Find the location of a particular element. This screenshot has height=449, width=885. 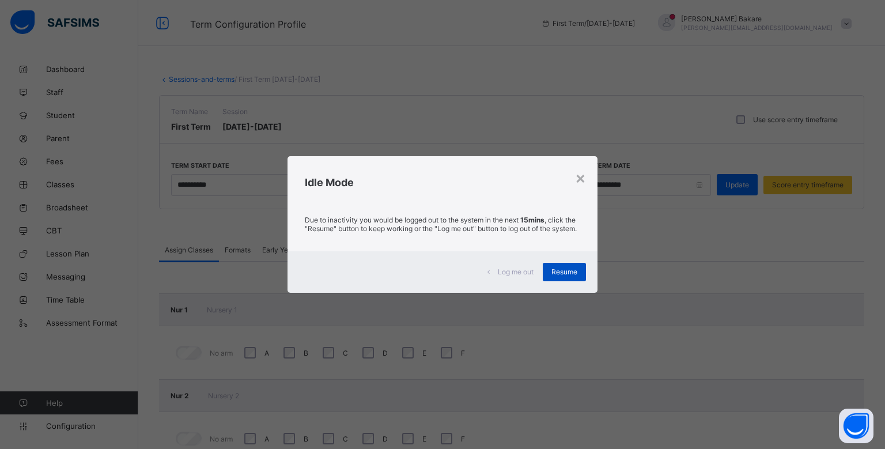

strong: 15mins is located at coordinates (533, 220).